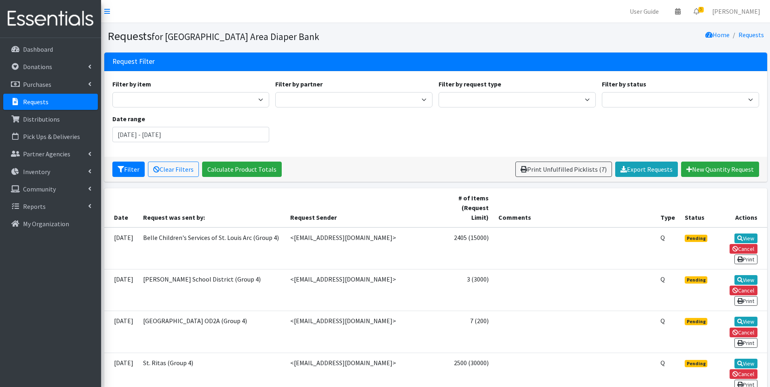 The height and width of the screenshot is (387, 770). Describe the element at coordinates (46, 154) in the screenshot. I see `p: Partner Agencies` at that location.